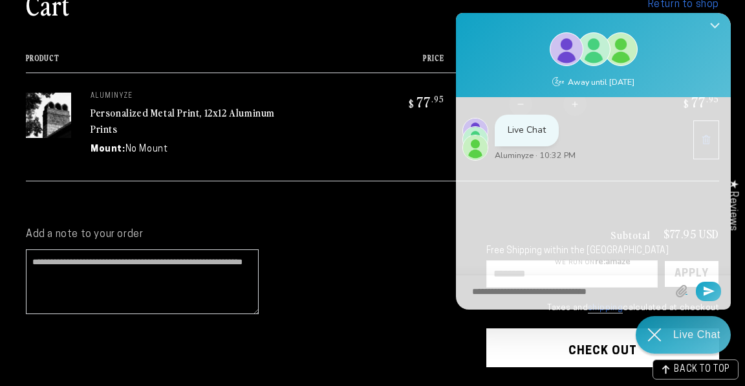 The width and height of the screenshot is (745, 386). What do you see at coordinates (426, 102) in the screenshot?
I see `bdi: 77` at bounding box center [426, 102].